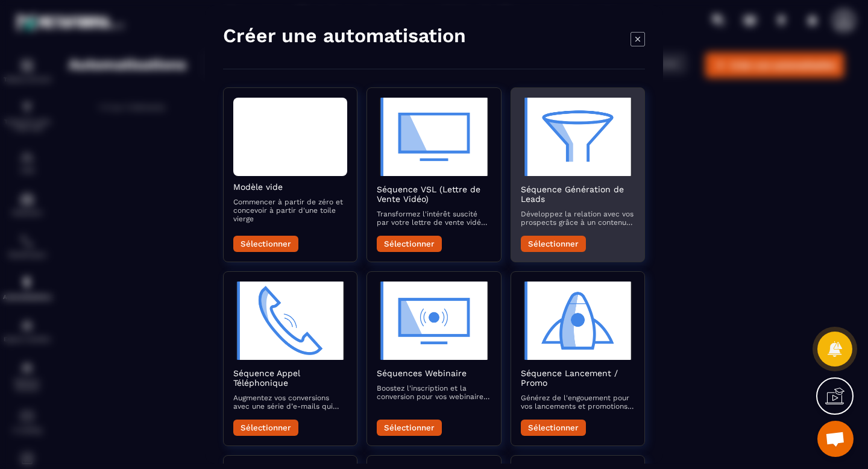  I want to click on h2: Séquences Webinaire, so click(434, 373).